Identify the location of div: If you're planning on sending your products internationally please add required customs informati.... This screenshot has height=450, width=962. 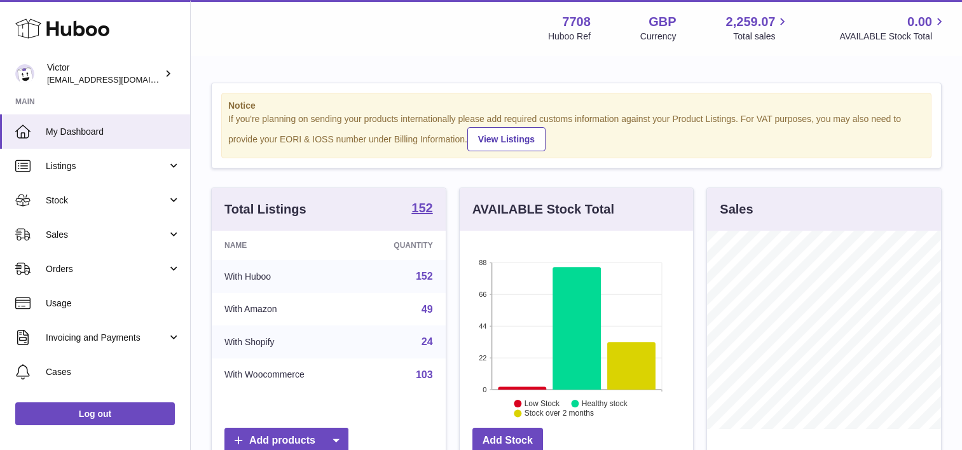
(576, 132).